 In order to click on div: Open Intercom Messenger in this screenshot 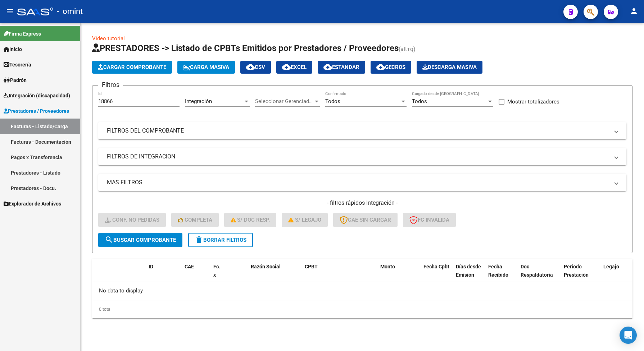, I will do `click(628, 335)`.